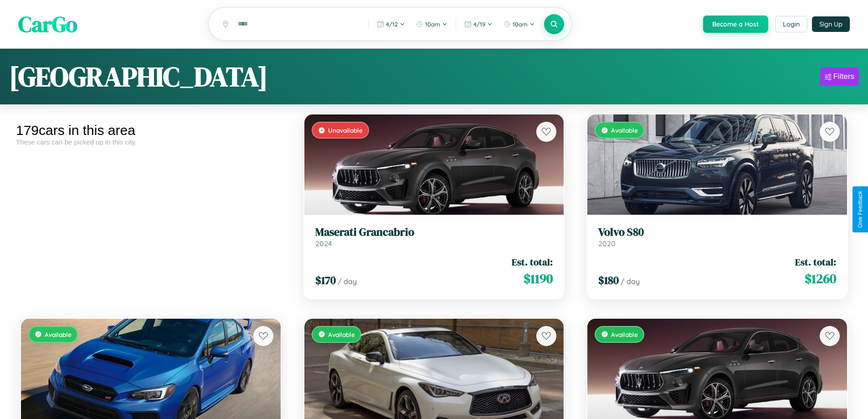 The image size is (868, 419). What do you see at coordinates (717, 232) in the screenshot?
I see `h3: Volvo S80` at bounding box center [717, 232].